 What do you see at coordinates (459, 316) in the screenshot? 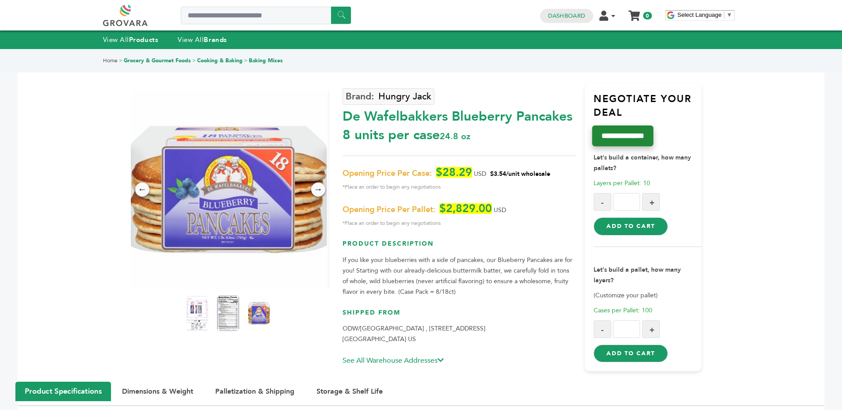
I see `h3: Shipped From` at bounding box center [459, 316].